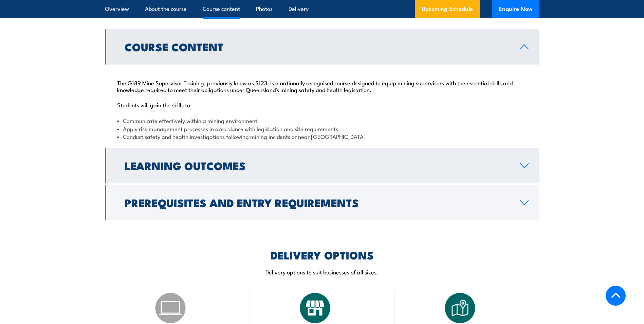  Describe the element at coordinates (322, 255) in the screenshot. I see `h2: DELIVERY OPTIONS` at that location.